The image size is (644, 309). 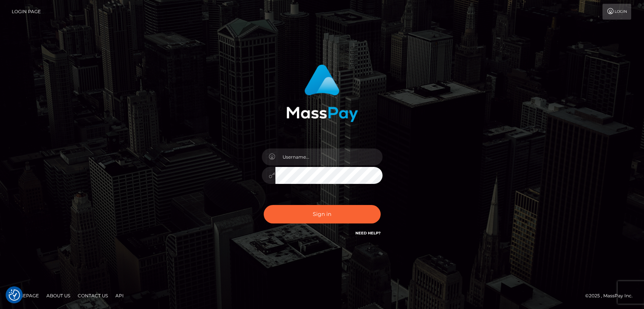 I want to click on a: Homepage, so click(x=25, y=296).